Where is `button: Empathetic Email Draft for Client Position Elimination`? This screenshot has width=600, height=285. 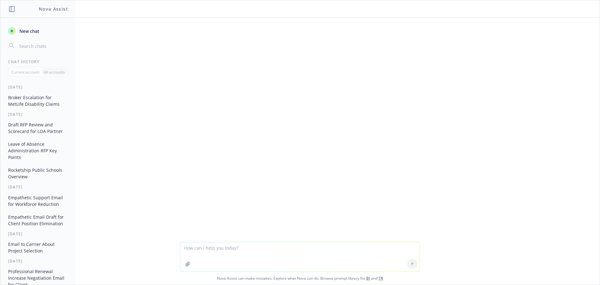 button: Empathetic Email Draft for Client Position Elimination is located at coordinates (38, 220).